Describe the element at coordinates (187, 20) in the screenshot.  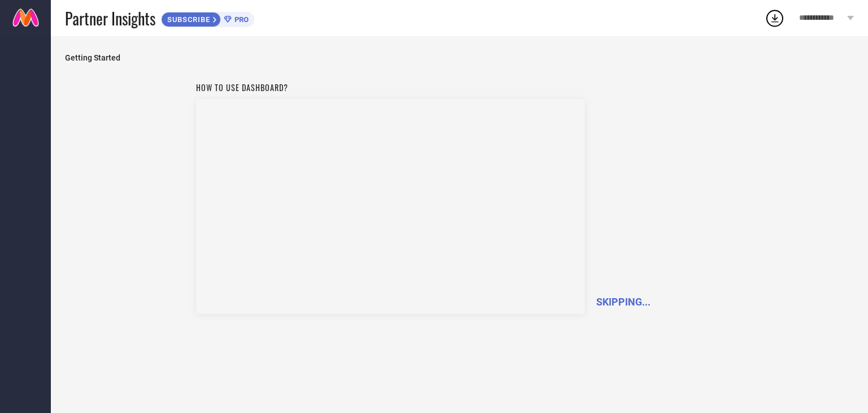
I see `span: SUBSCRIBE` at that location.